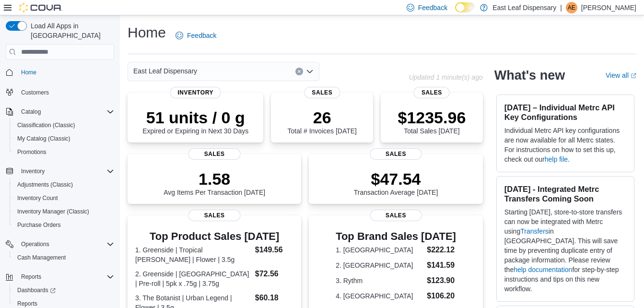 Image resolution: width=644 pixels, height=308 pixels. I want to click on button: Purchase Orders, so click(64, 225).